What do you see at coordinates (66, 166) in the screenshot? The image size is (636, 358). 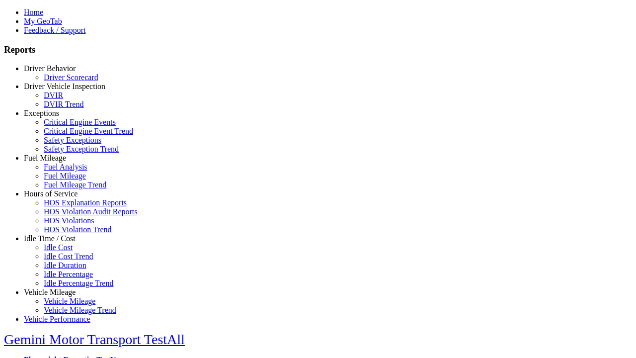 I see `a: Fuel Analysis` at bounding box center [66, 166].